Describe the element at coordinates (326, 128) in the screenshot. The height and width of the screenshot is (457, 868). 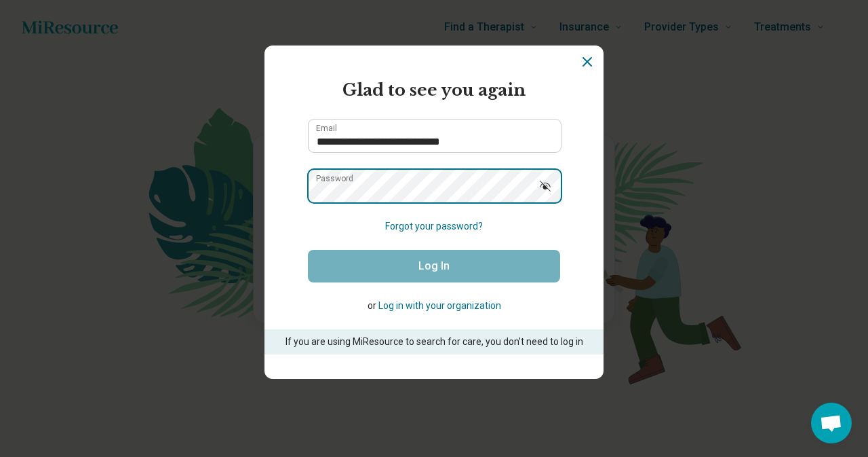
I see `label: Email` at that location.